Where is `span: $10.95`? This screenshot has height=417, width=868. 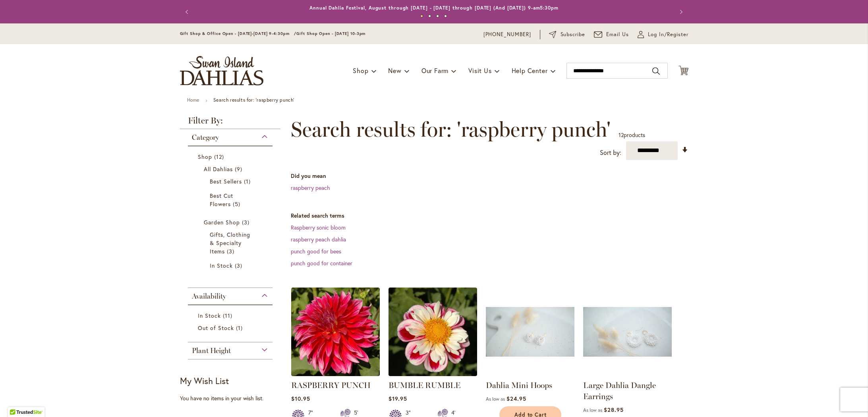
span: $10.95 is located at coordinates (301, 398).